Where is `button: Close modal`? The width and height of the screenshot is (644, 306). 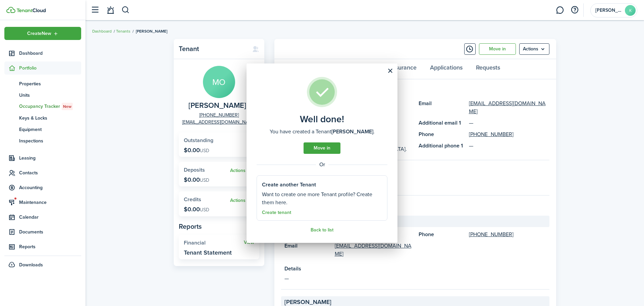 button: Close modal is located at coordinates (390, 70).